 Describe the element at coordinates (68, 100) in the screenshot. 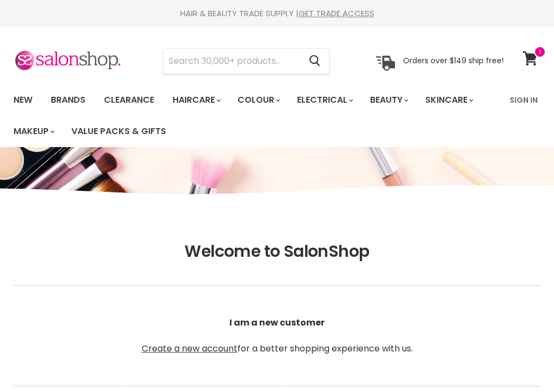

I see `a: Brands` at that location.